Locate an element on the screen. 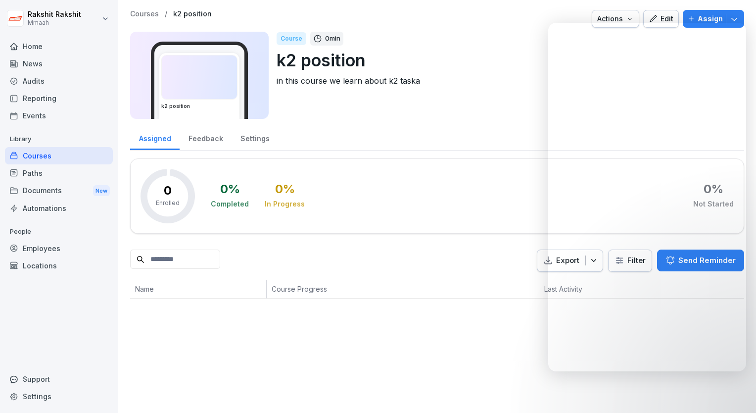 The width and height of the screenshot is (756, 413). a: Edit is located at coordinates (661, 19).